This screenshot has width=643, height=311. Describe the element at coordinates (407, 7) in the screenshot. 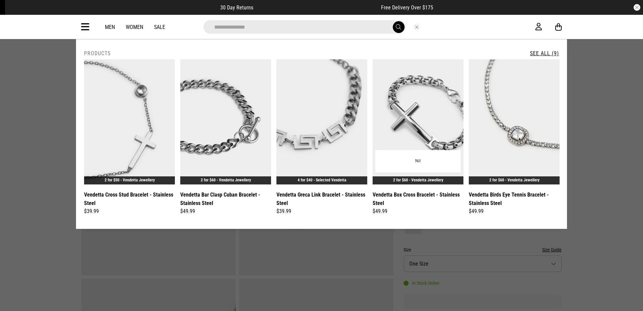

I see `span: Free Delivery Over $175` at that location.